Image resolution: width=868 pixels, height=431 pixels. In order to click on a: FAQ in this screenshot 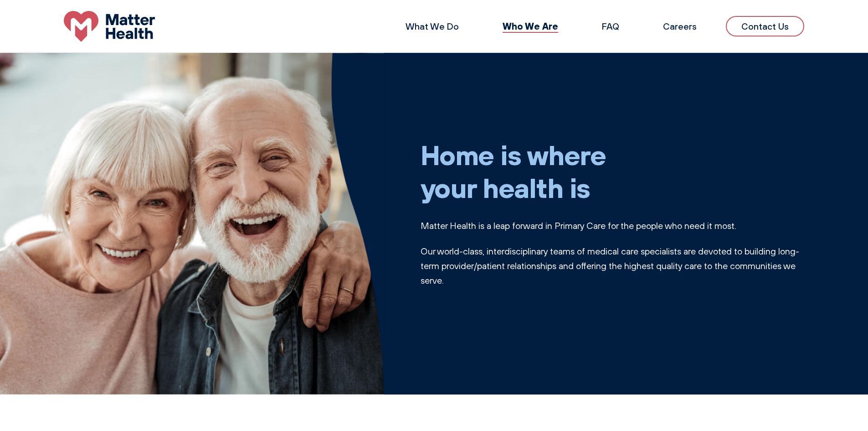, I will do `click(611, 26)`.